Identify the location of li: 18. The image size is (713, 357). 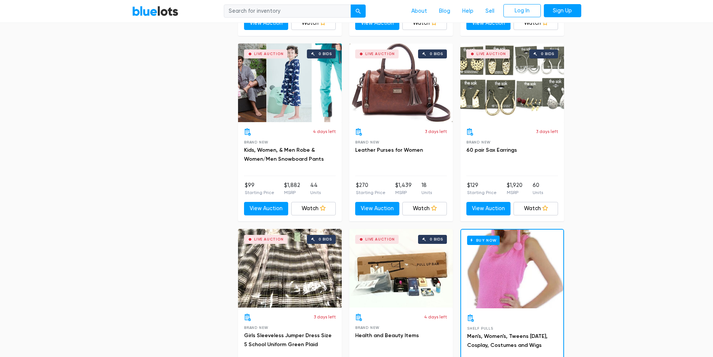
(426, 189).